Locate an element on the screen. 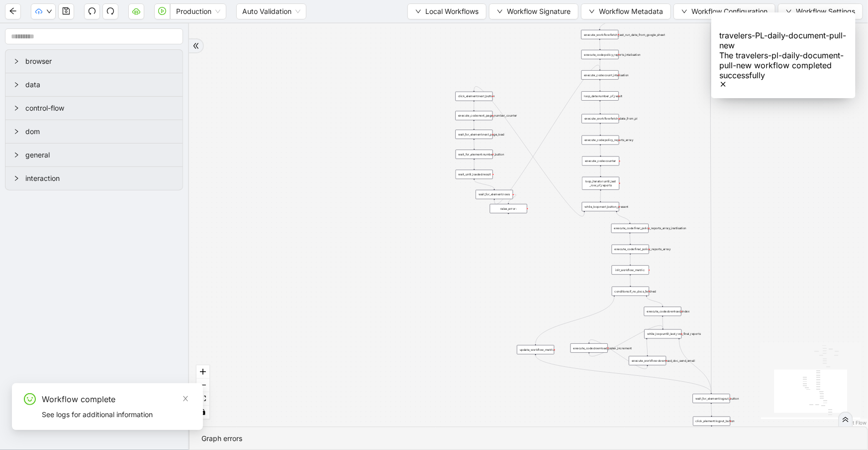 Image resolution: width=868 pixels, height=450 pixels. div: browser is located at coordinates (94, 61).